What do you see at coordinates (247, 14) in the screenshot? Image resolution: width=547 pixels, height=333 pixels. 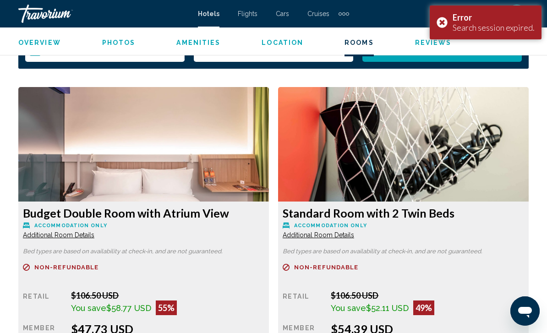 I see `a: Flights` at bounding box center [247, 14].